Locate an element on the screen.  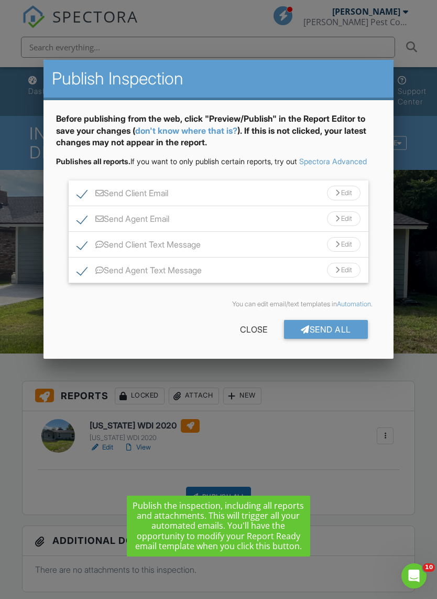
a: don't know where that is? is located at coordinates (186, 131).